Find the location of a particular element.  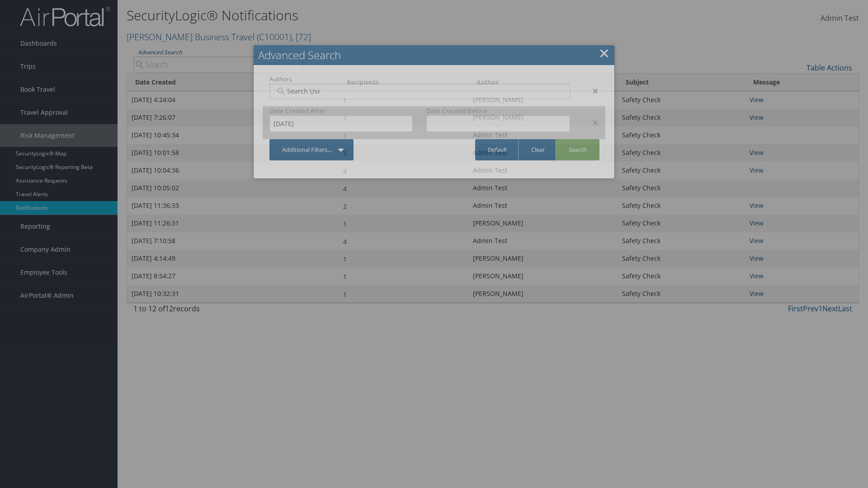

label: Date Created After is located at coordinates (341, 111).